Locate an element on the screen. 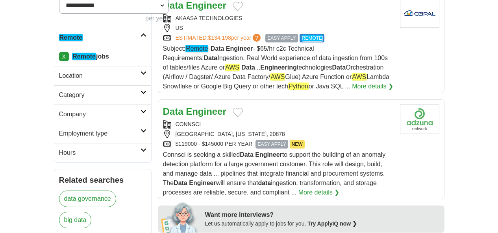  h2: Hours is located at coordinates (100, 153).